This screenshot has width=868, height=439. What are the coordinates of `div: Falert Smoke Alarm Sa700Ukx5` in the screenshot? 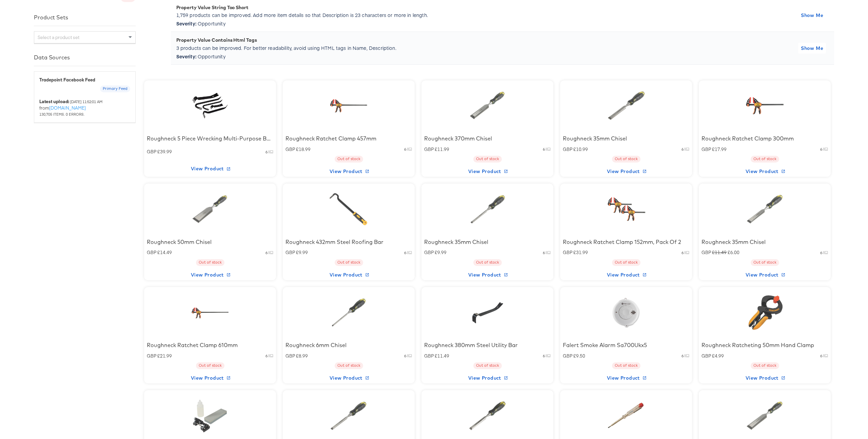 It's located at (626, 345).